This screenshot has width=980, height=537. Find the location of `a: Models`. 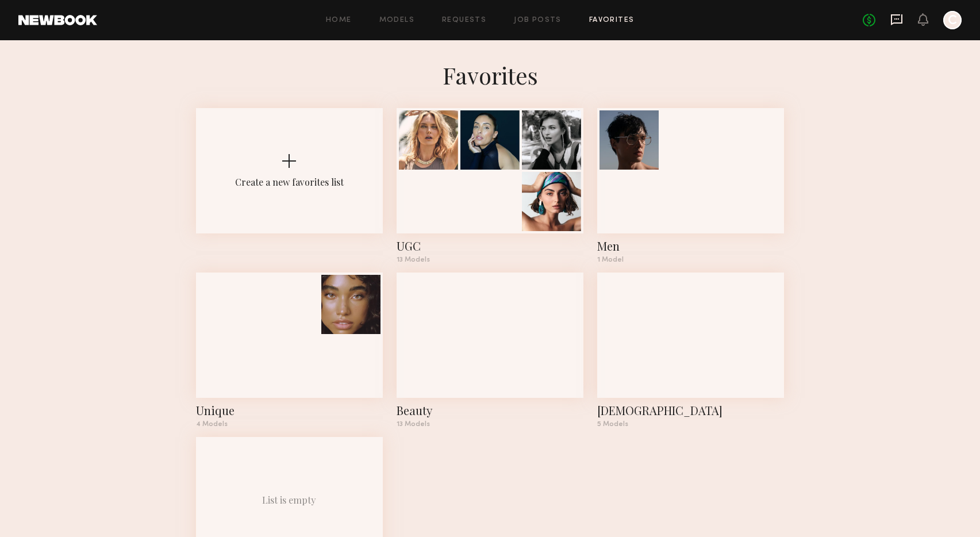

a: Models is located at coordinates (397, 20).